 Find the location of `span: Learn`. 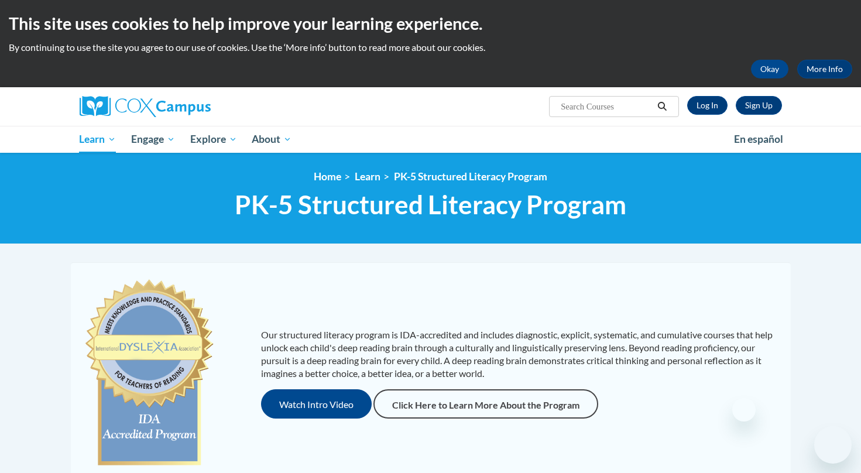

span: Learn is located at coordinates (97, 139).